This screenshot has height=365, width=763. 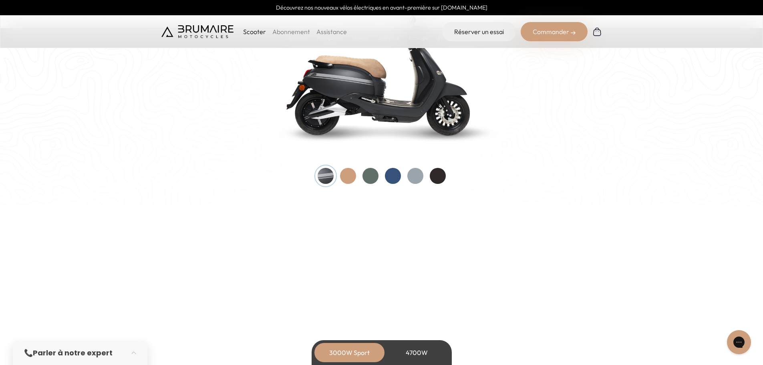 What do you see at coordinates (16, 15) in the screenshot?
I see `button: Gorgias live chat` at bounding box center [16, 15].